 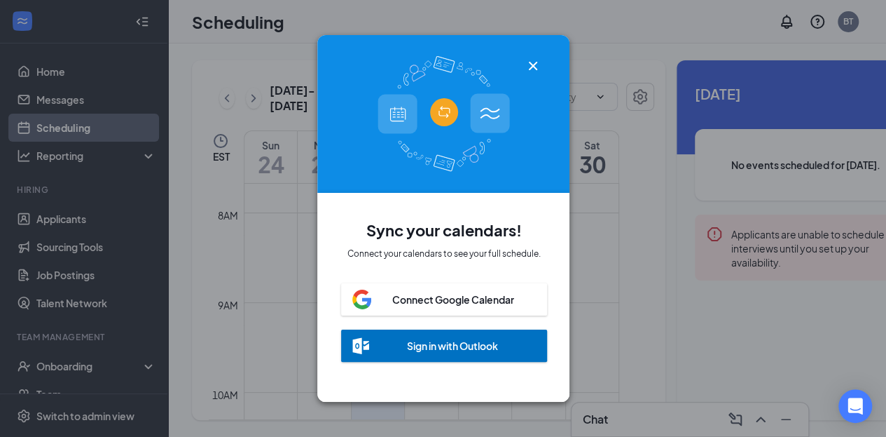 What do you see at coordinates (444, 230) in the screenshot?
I see `h1: Sync your calendars!` at bounding box center [444, 230].